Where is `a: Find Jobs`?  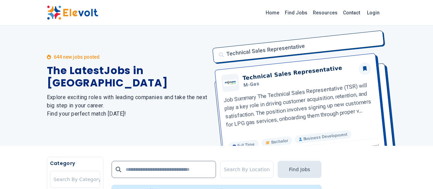 a: Find Jobs is located at coordinates (296, 13).